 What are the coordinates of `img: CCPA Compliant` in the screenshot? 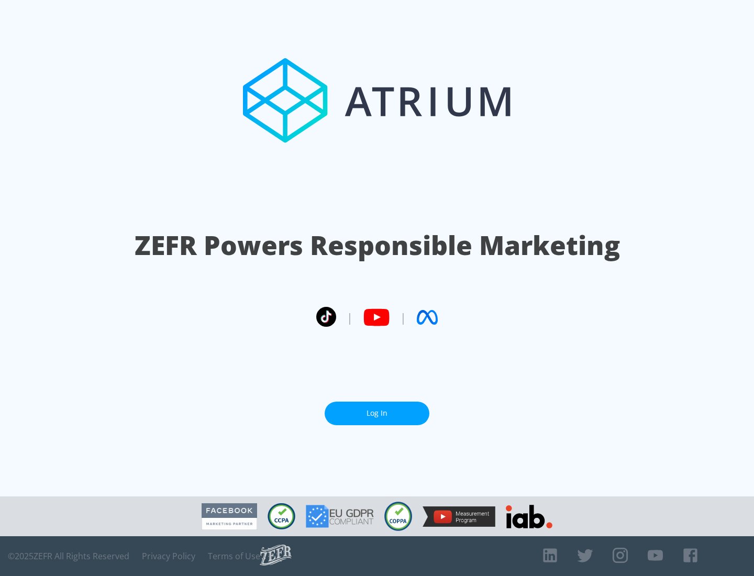 It's located at (281, 516).